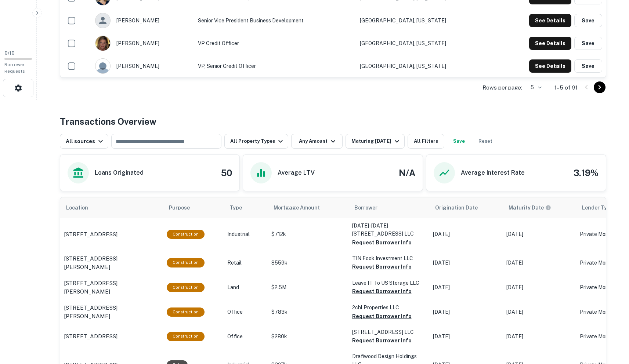  Describe the element at coordinates (275, 66) in the screenshot. I see `td: VP, Senior Credit Officer` at that location.